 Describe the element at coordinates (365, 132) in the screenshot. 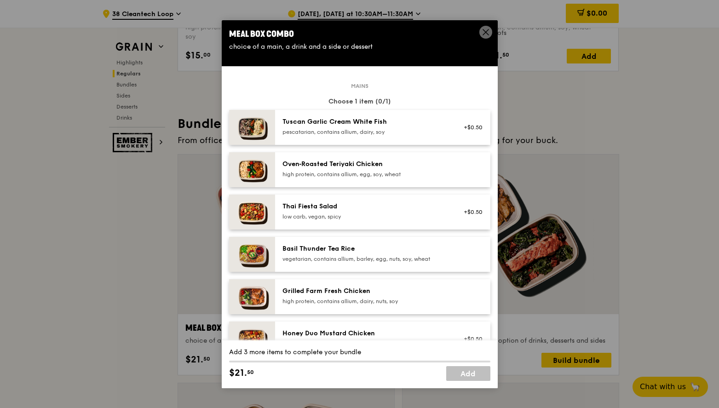

I see `div: pescatarian, contains allium, dairy, soy` at that location.